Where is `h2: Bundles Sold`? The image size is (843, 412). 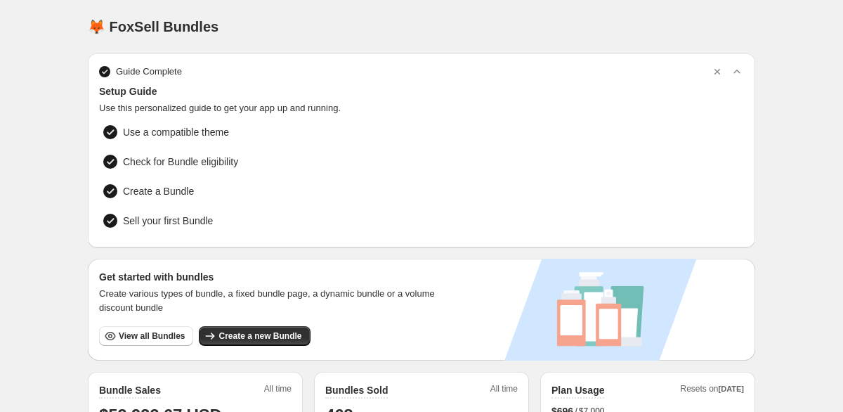 h2: Bundles Sold is located at coordinates (356, 390).